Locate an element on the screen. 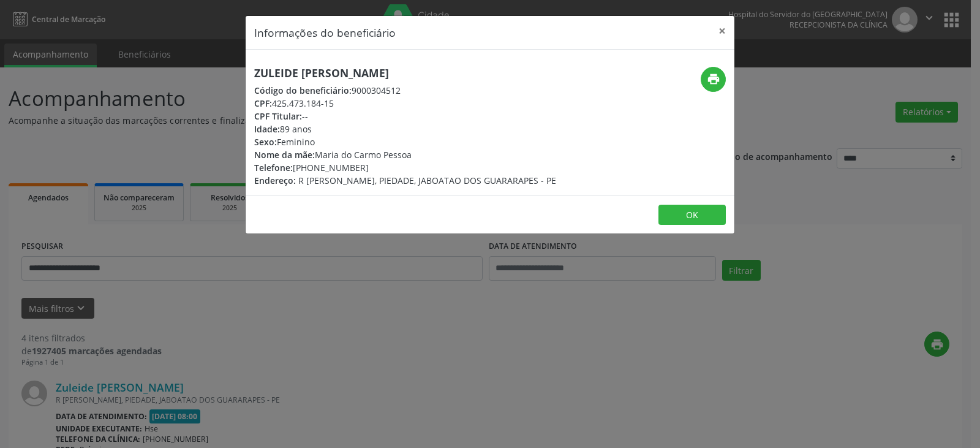  span: Telefone: is located at coordinates (273, 167).